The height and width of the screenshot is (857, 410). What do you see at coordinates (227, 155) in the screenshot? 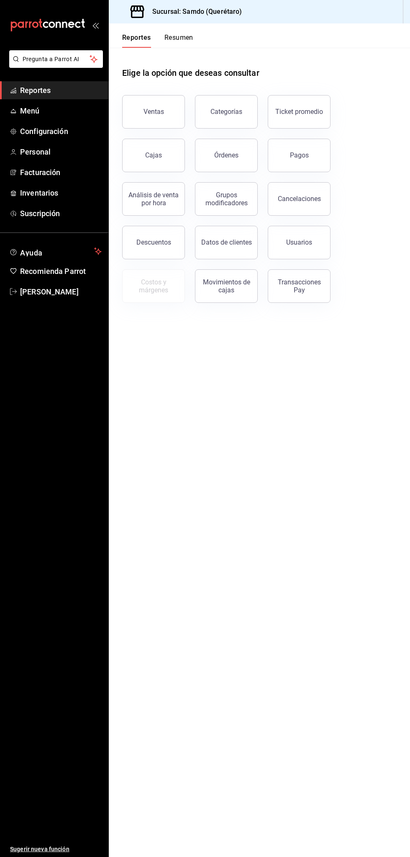
I see `button: Órdenes` at bounding box center [227, 155].